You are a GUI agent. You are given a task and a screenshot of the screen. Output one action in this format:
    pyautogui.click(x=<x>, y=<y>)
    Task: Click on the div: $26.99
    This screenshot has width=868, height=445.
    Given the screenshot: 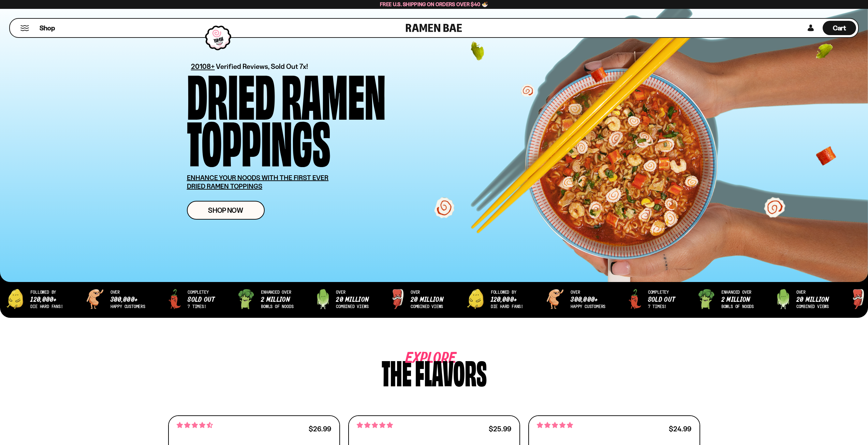 What is the action you would take?
    pyautogui.click(x=320, y=429)
    